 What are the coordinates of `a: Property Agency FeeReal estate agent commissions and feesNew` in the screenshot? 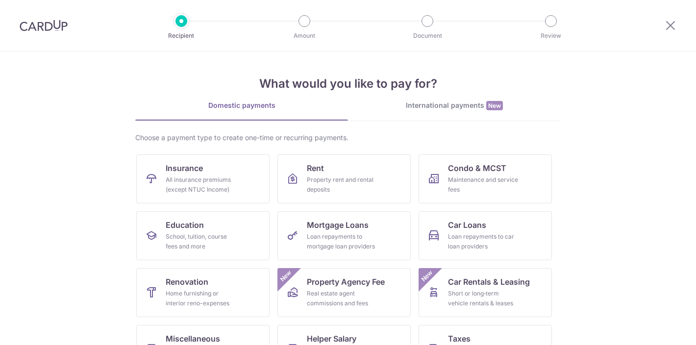 It's located at (344, 293).